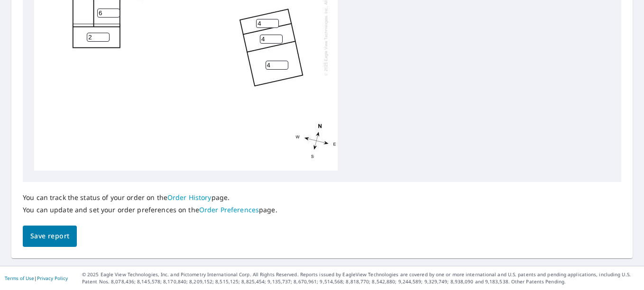 This screenshot has height=290, width=644. I want to click on button: Save report, so click(50, 236).